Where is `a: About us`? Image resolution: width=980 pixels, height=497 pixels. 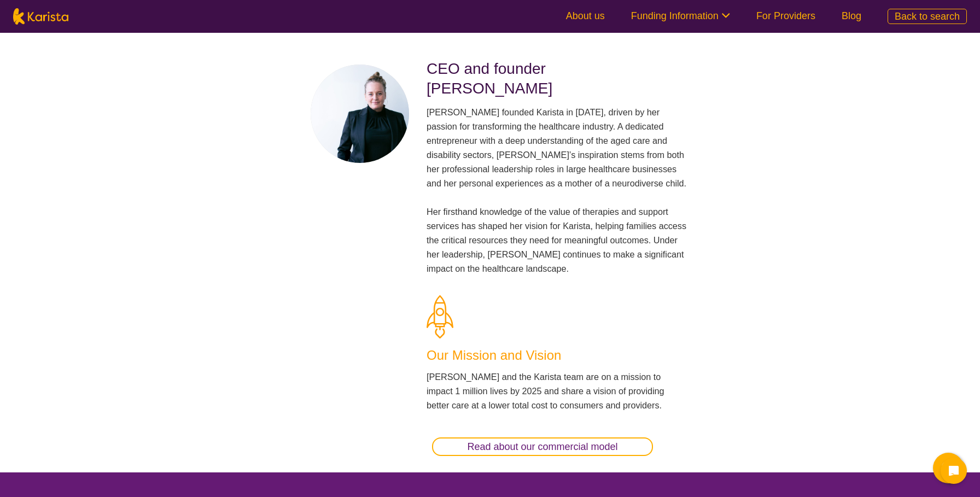
a: About us is located at coordinates (585, 16).